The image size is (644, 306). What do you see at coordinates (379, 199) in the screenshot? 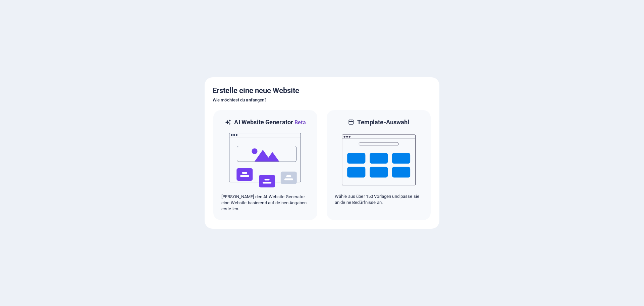
I see `p: Wähle aus über 150 Vorlagen und passe sie an deine Bedürfnisse an.` at bounding box center [379, 199].